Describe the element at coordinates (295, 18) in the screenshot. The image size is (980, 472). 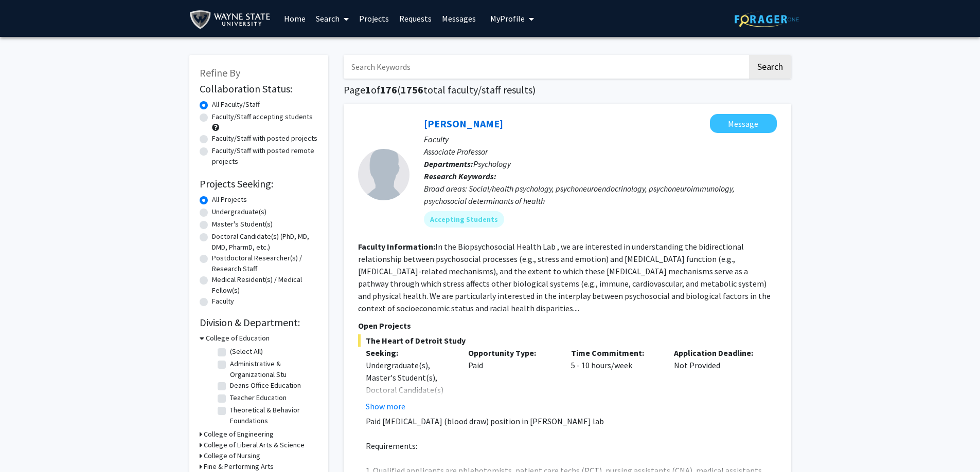
I see `a: Home` at that location.